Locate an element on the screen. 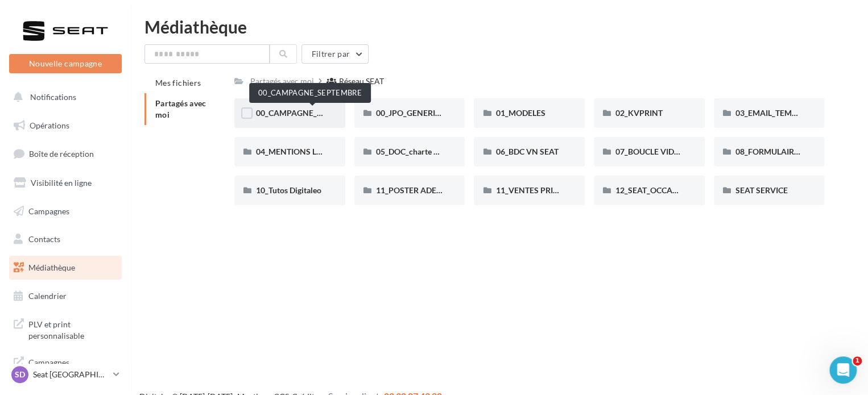 The height and width of the screenshot is (395, 868). div: Réseau SEAT is located at coordinates (361, 81).